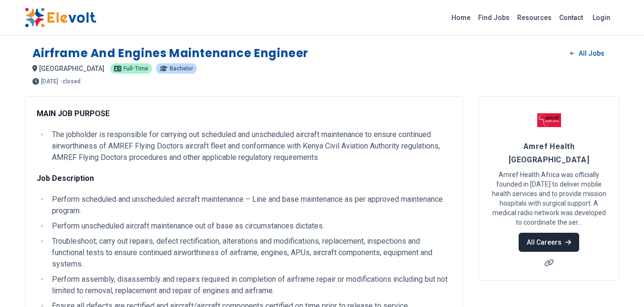  What do you see at coordinates (65, 178) in the screenshot?
I see `strong: Job Description` at bounding box center [65, 178].